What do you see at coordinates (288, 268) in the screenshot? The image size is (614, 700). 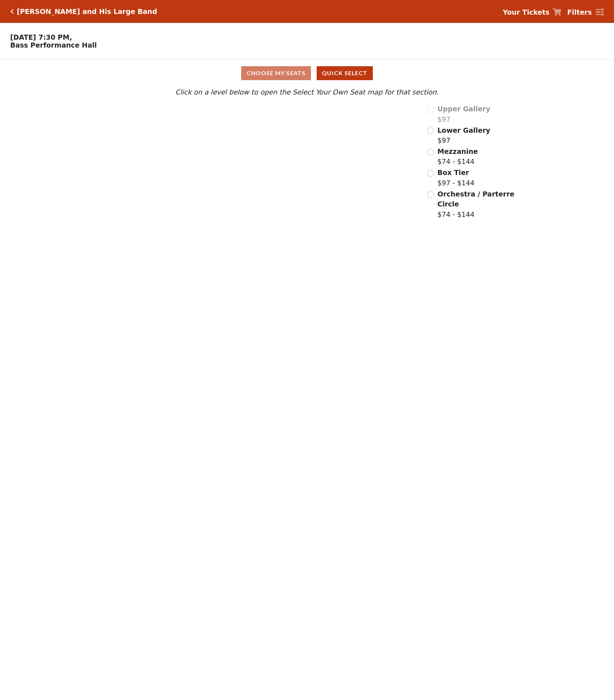 I see `path: Orchestra / Parterre Circle - Seats Available: 23` at bounding box center [288, 268].